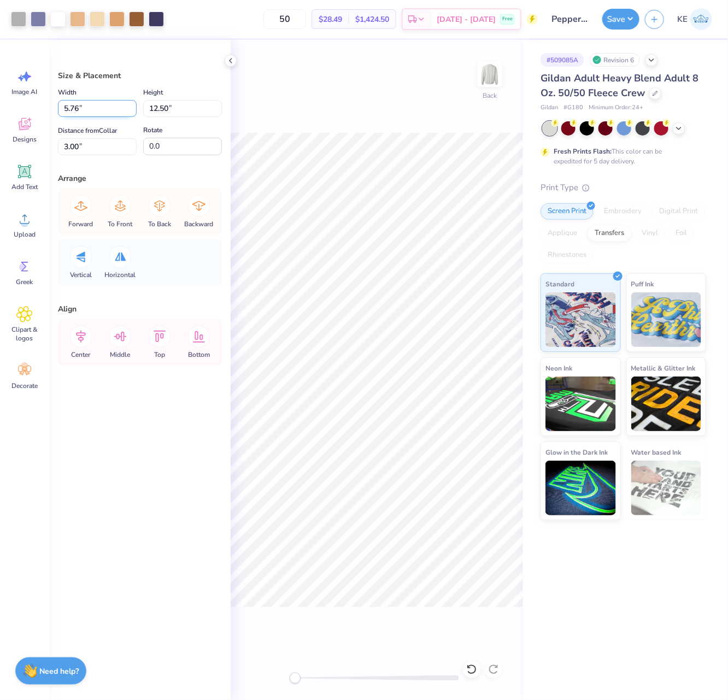 This screenshot has height=700, width=728. I want to click on label: Height, so click(153, 92).